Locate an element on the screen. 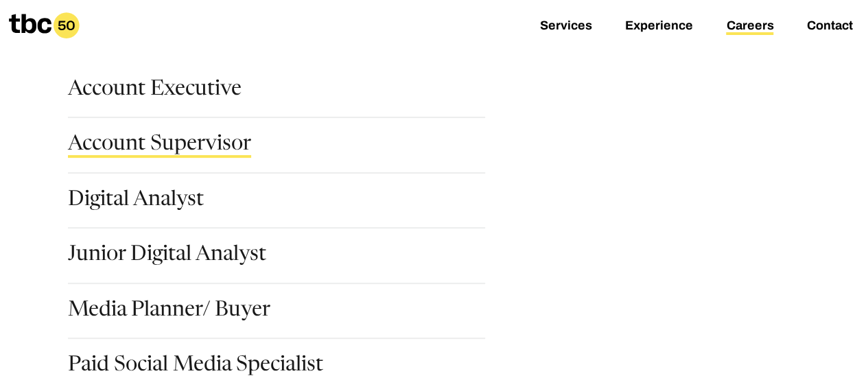  a: Account Executive is located at coordinates (155, 91).